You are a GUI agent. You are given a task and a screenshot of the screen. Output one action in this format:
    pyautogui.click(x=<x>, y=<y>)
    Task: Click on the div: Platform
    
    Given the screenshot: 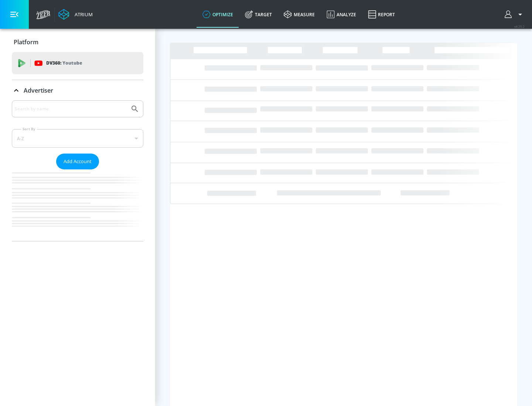 What is the action you would take?
    pyautogui.click(x=78, y=42)
    